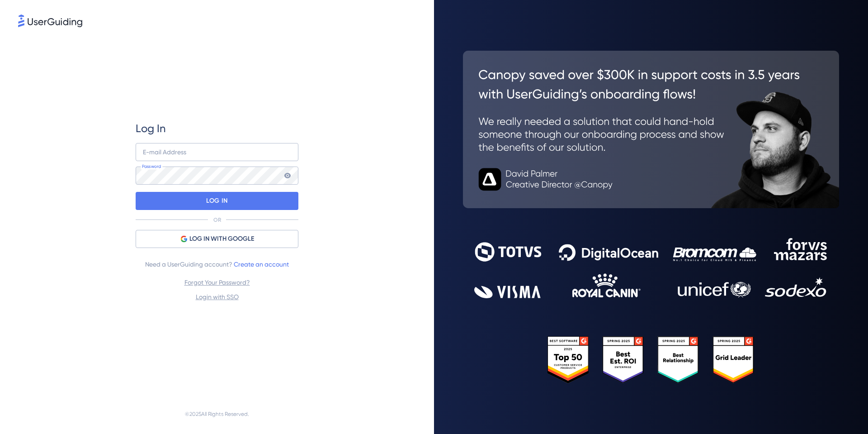 The image size is (868, 434). What do you see at coordinates (217, 152) in the screenshot?
I see `input: example@company.com` at bounding box center [217, 152].